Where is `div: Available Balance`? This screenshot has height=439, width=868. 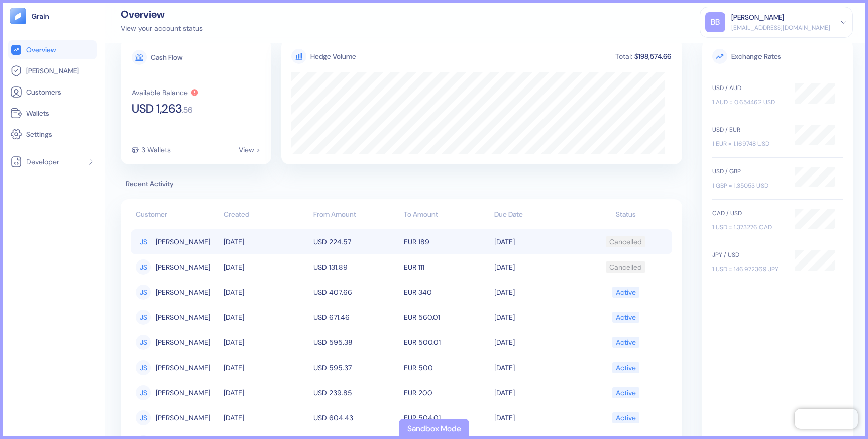 div: Available Balance is located at coordinates (160, 92).